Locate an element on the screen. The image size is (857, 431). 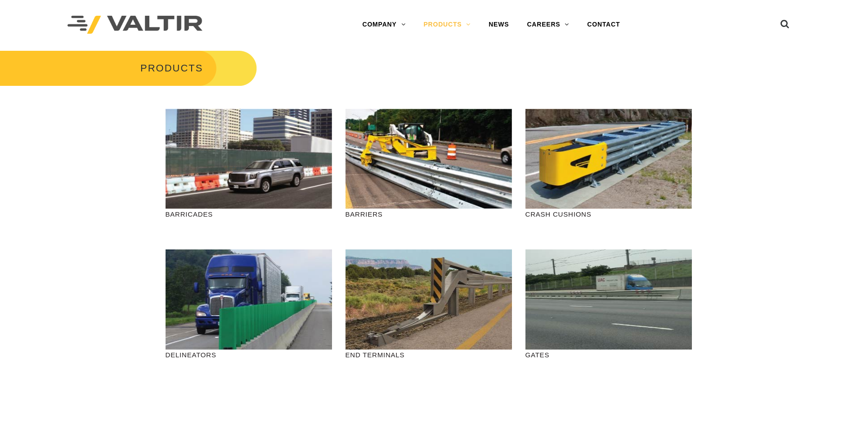
a: CAREERS is located at coordinates (548, 25).